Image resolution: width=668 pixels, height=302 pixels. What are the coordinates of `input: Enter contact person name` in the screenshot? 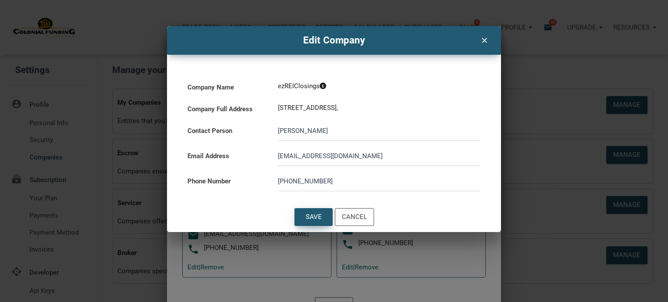 It's located at (379, 131).